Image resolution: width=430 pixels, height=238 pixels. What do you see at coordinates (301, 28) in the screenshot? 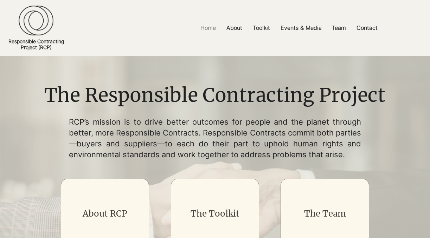
I see `p: Events & Media` at bounding box center [301, 28].